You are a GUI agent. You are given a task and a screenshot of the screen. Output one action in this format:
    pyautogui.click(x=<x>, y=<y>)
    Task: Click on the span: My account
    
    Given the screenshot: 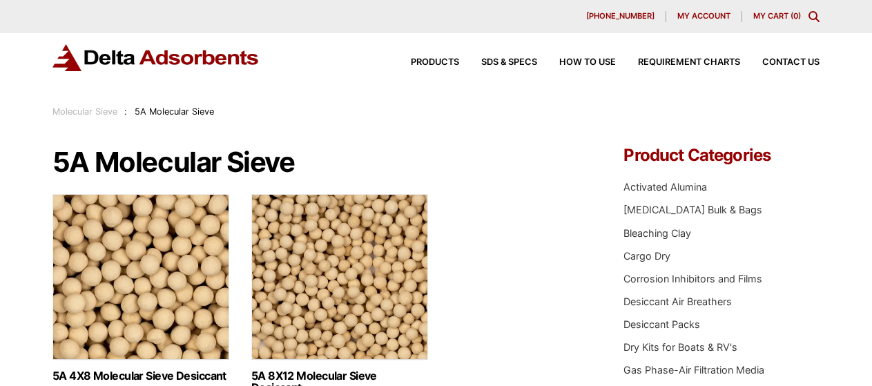 What is the action you would take?
    pyautogui.click(x=704, y=16)
    